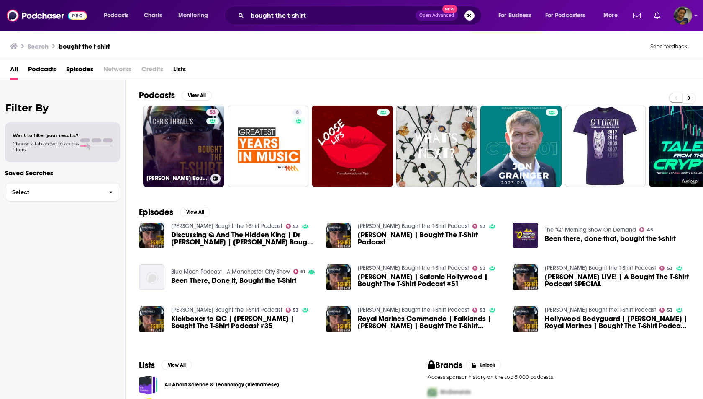 The height and width of the screenshot is (399, 703). I want to click on a: Podchaser - Follow, Share and Rate Podcasts, so click(47, 15).